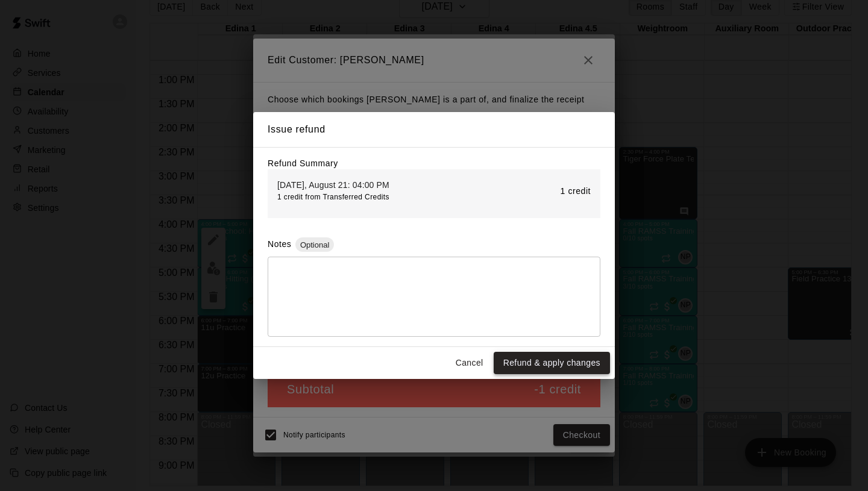  I want to click on span: 1 credit from Transferred Credits, so click(333, 197).